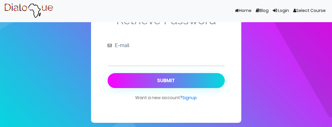 The image size is (332, 127). I want to click on img: Brand, so click(29, 11).